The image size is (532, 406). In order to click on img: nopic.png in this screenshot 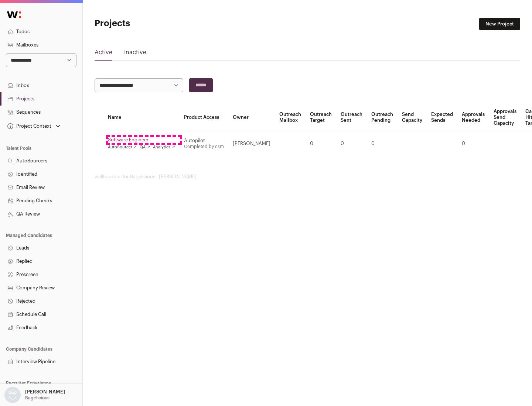, I will do `click(13, 395)`.